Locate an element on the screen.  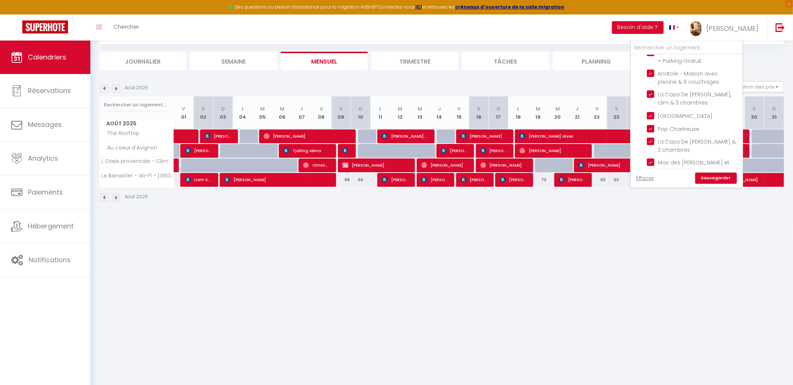
span: The Rooftop is located at coordinates (121, 133).